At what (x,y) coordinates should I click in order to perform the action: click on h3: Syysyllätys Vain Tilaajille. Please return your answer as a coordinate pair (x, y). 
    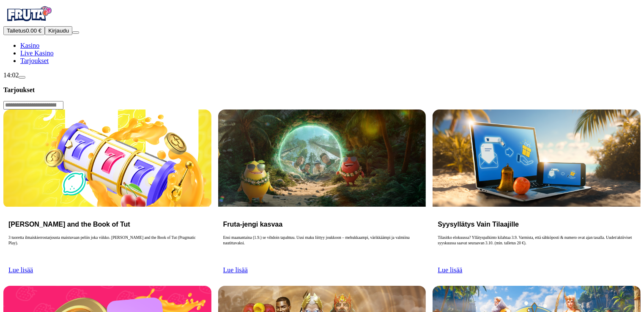
    Looking at the image, I should click on (537, 224).